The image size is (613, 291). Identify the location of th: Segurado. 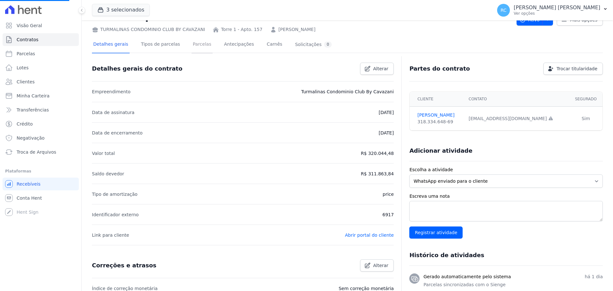
(586, 99).